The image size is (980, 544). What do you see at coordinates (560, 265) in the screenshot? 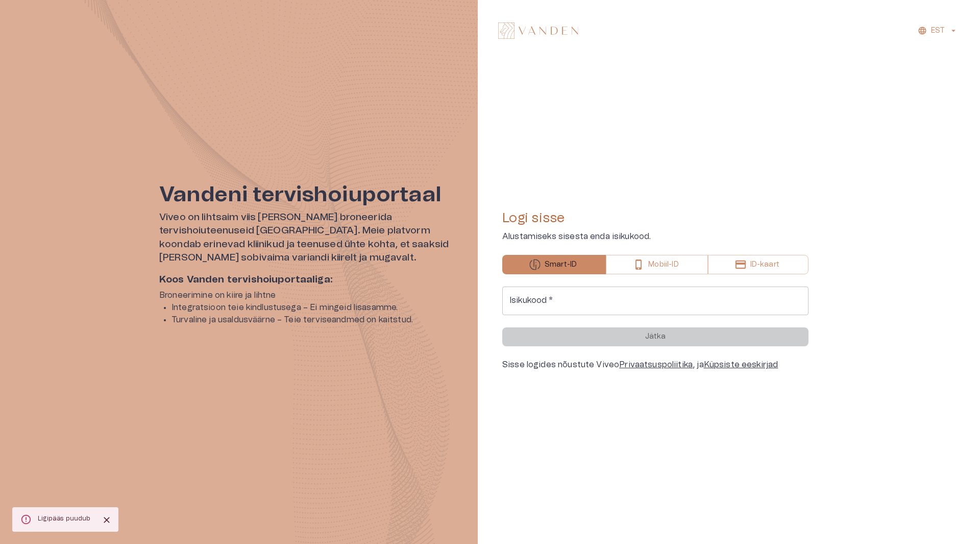
I see `p: Smart-ID` at bounding box center [560, 265].